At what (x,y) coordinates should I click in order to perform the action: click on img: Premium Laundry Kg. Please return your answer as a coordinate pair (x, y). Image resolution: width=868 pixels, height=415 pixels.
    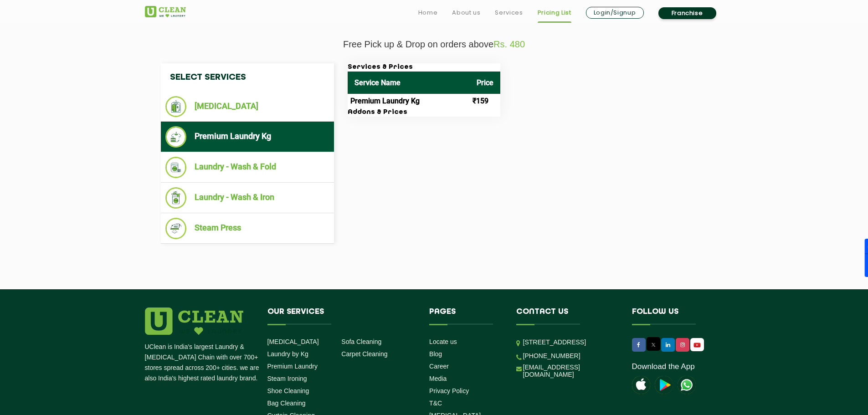
    Looking at the image, I should click on (176, 137).